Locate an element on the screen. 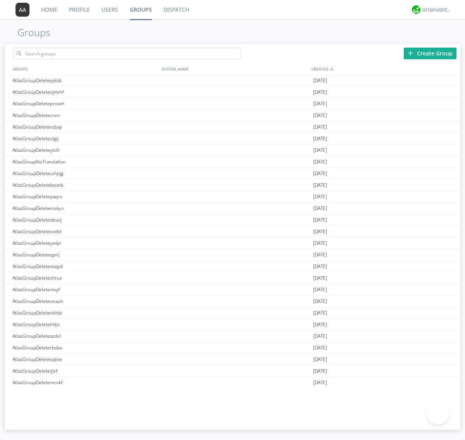  div: AtlasGroupDeletemcvkf is located at coordinates (85, 382).